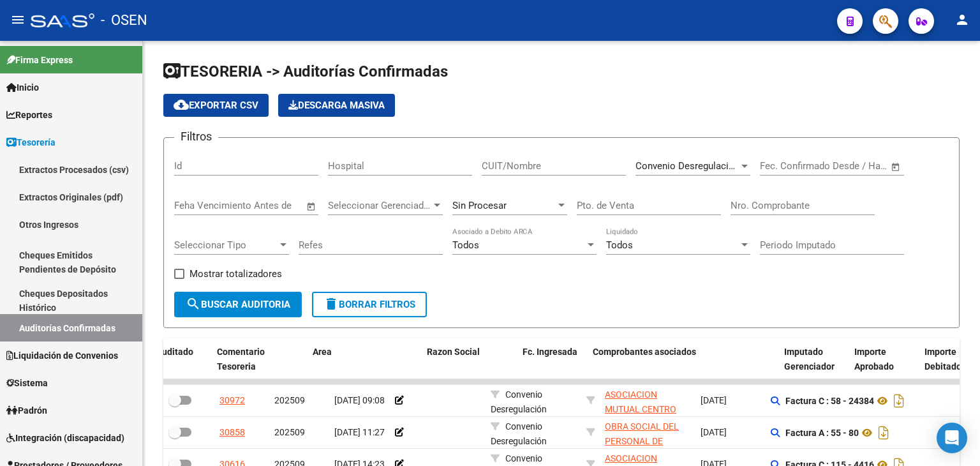 The height and width of the screenshot is (466, 980). I want to click on mat-icon: search, so click(193, 304).